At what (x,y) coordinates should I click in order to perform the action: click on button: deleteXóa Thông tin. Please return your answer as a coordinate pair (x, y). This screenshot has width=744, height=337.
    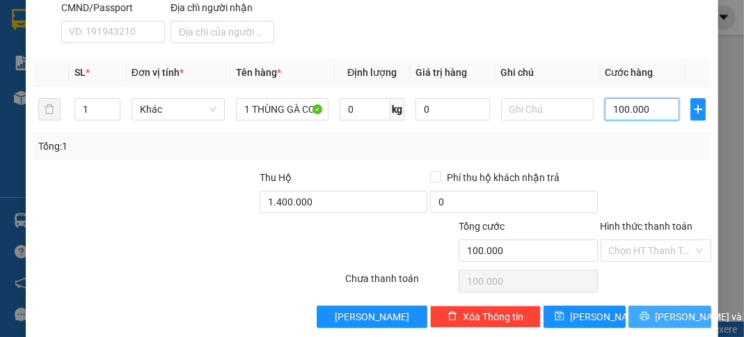
    Looking at the image, I should click on (485, 317).